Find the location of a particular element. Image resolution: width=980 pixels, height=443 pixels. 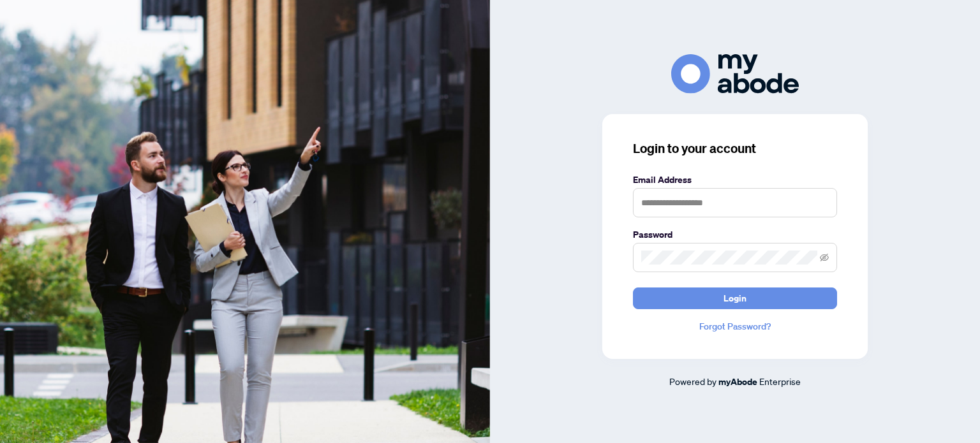

img: ma-logo is located at coordinates (735, 73).